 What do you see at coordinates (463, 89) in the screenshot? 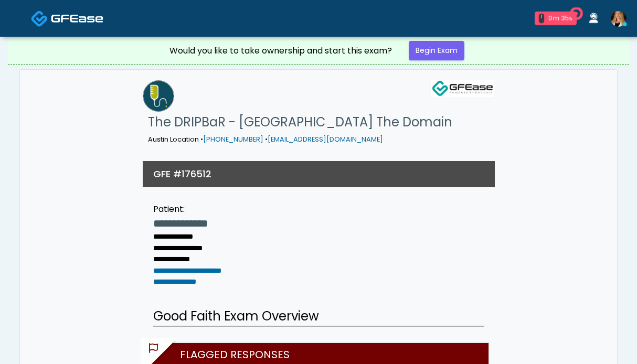
I see `img: GFEase Logo` at bounding box center [463, 89].